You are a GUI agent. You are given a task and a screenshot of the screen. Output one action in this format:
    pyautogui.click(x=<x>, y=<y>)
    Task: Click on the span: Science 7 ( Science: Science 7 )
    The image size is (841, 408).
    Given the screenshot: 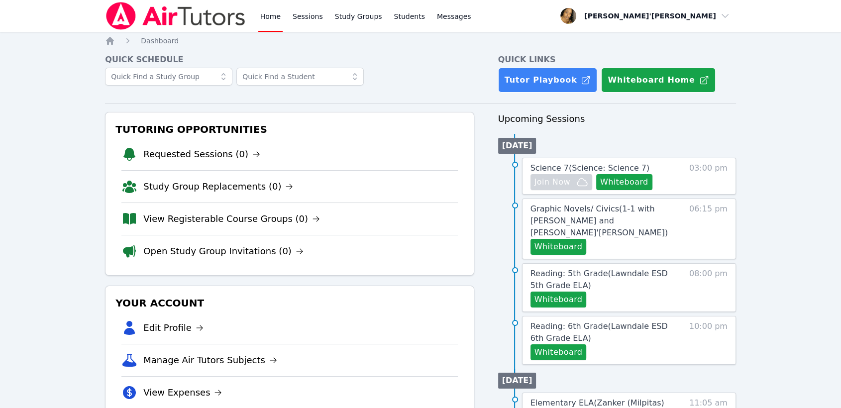 What is the action you would take?
    pyautogui.click(x=590, y=168)
    